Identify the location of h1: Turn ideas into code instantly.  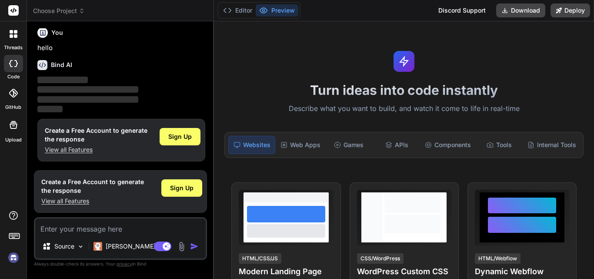
(404, 90).